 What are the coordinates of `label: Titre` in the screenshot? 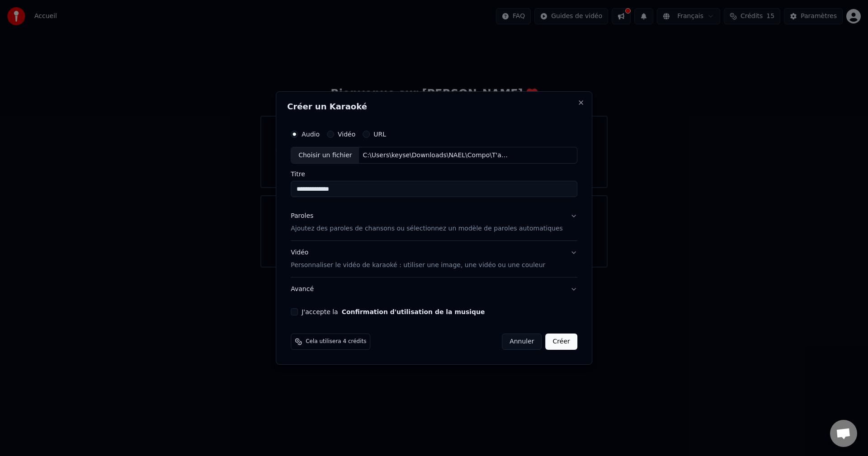 It's located at (434, 174).